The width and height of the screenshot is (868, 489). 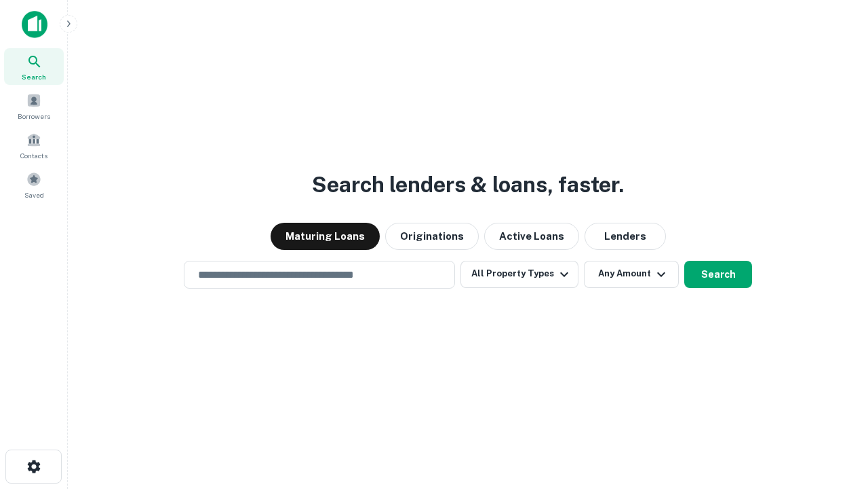 I want to click on button: Any Amount, so click(x=632, y=275).